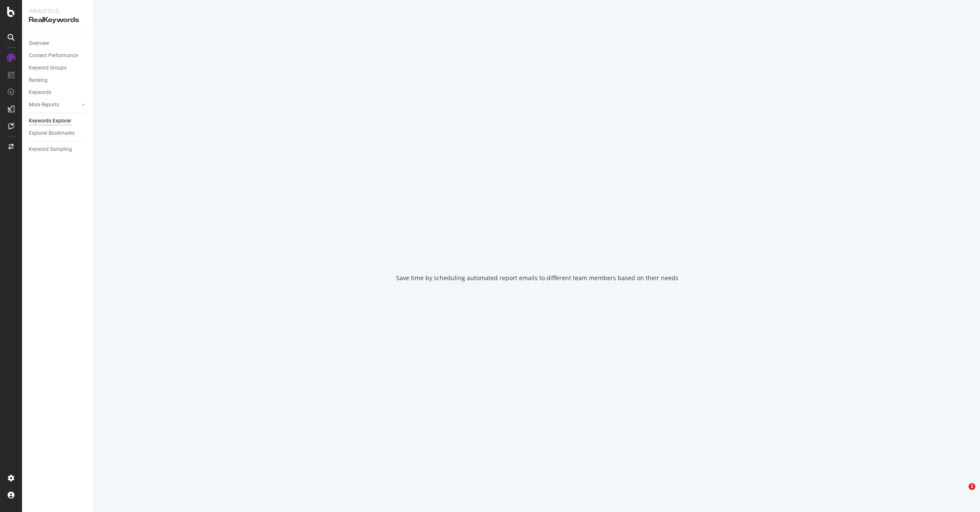 The height and width of the screenshot is (512, 980). What do you see at coordinates (53, 55) in the screenshot?
I see `div: Content Performance` at bounding box center [53, 55].